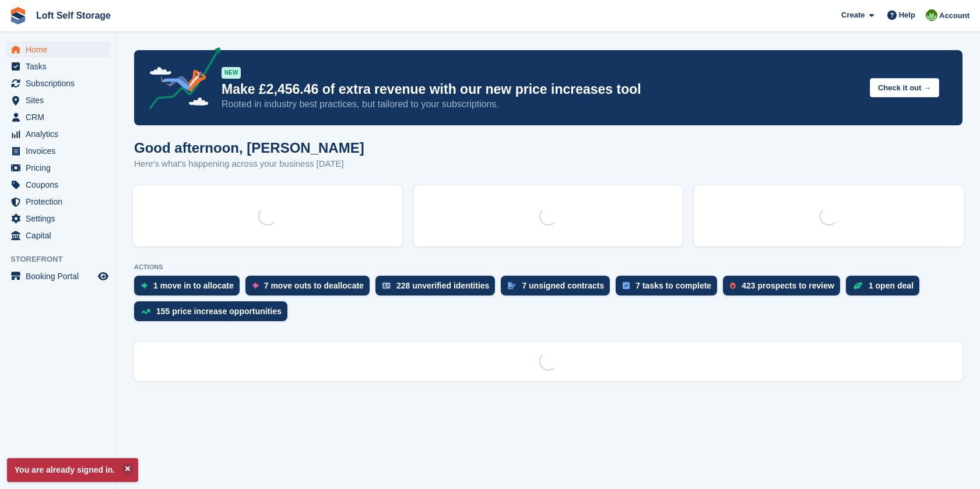  What do you see at coordinates (144, 286) in the screenshot?
I see `img: move_ins_to_allocate_icon-fdf77a2bb77ea45bf5b3d319d69a93e2d87916cf1d5bf7949dd705db3b84f3ca.svg` at bounding box center [144, 286].